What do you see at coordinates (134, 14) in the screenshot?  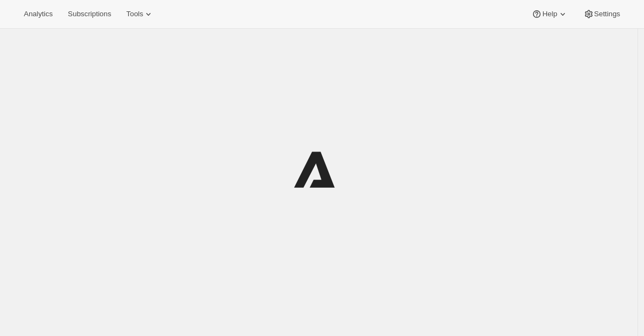 I see `span: Tools` at bounding box center [134, 14].